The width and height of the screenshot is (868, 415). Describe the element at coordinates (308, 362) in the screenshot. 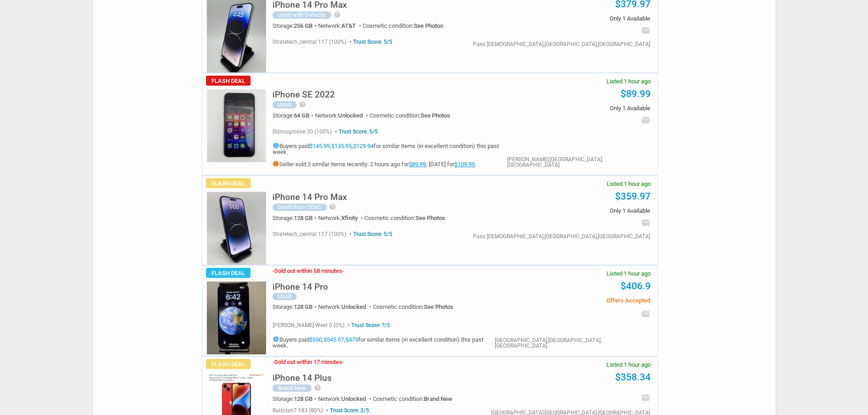

I see `h3: Sold out within 17 minutes` at that location.